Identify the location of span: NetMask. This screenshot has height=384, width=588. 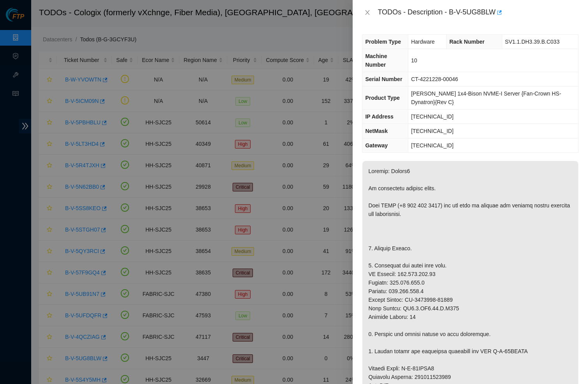
(376, 131).